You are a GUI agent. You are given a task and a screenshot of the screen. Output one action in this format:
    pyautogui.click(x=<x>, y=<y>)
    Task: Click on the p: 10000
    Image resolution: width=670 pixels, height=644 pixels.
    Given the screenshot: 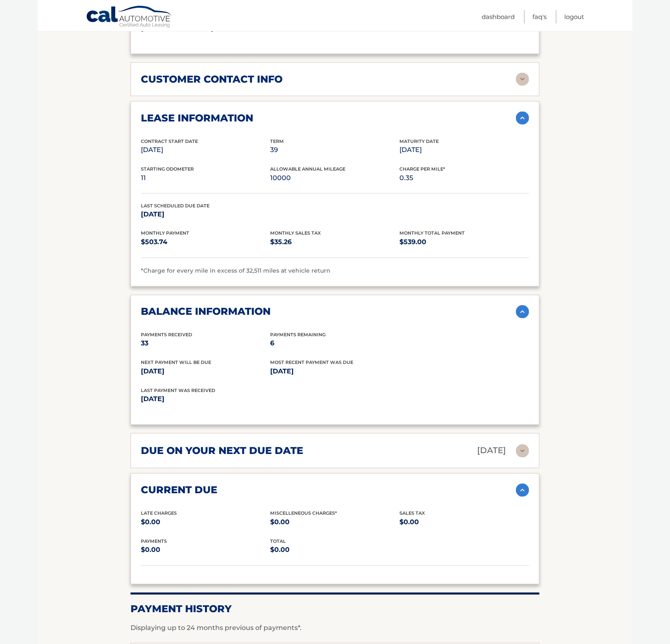 What is the action you would take?
    pyautogui.click(x=334, y=178)
    